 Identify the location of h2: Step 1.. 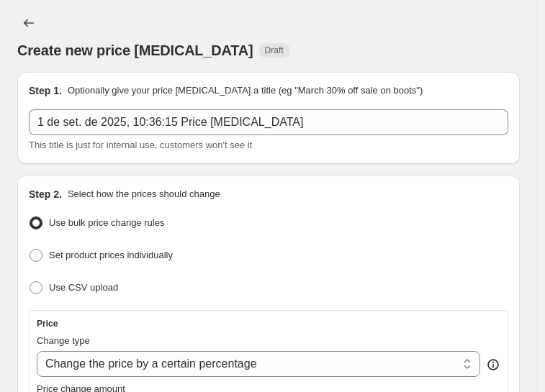
(45, 91).